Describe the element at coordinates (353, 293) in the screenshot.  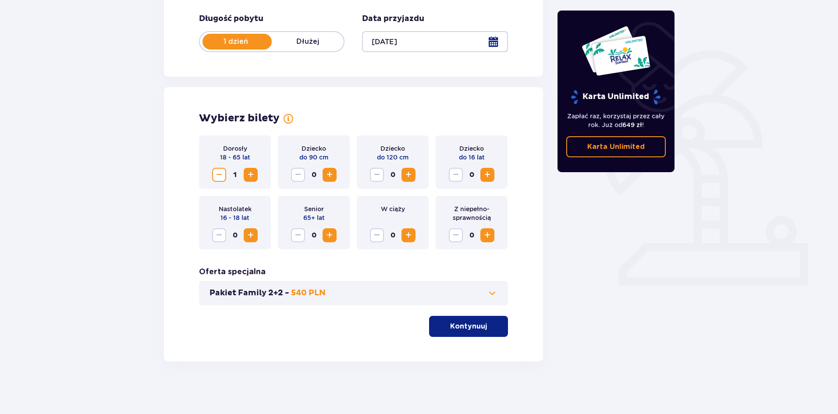
I see `button: Pakiet Family 2+2 -540 PLN` at that location.